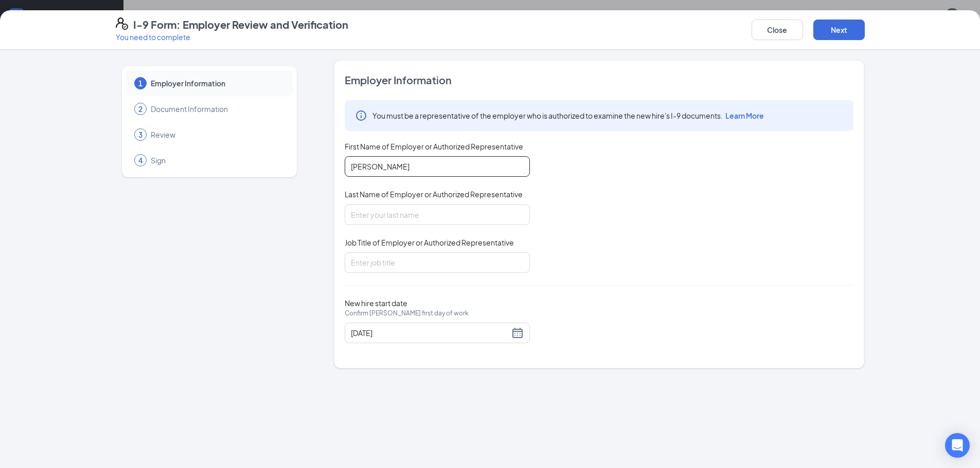 The image size is (980, 468). I want to click on svg: FormI9EVerifyIcon, so click(122, 23).